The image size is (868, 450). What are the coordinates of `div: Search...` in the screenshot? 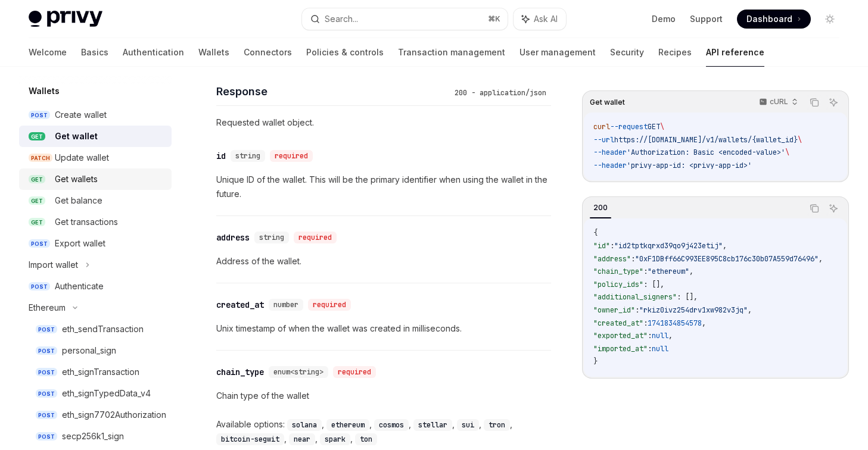 It's located at (342, 19).